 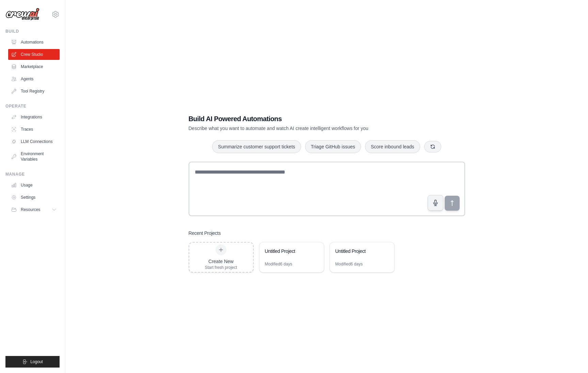 What do you see at coordinates (34, 185) in the screenshot?
I see `a: Usage` at bounding box center [34, 185].